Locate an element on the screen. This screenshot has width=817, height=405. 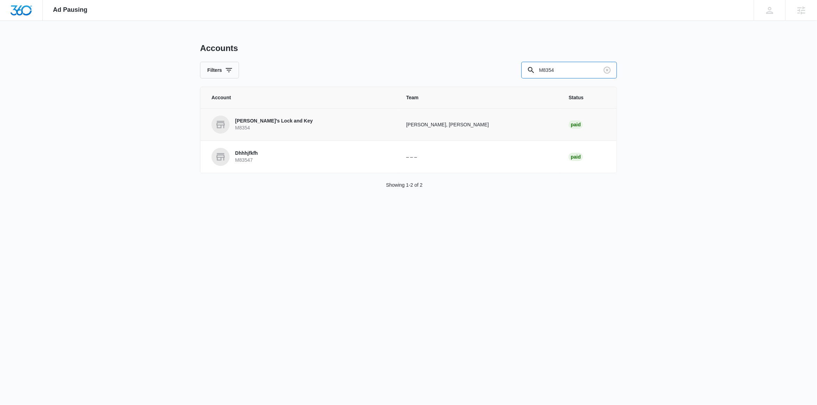
p: Showing 1-2 of 2 is located at coordinates (404, 185).